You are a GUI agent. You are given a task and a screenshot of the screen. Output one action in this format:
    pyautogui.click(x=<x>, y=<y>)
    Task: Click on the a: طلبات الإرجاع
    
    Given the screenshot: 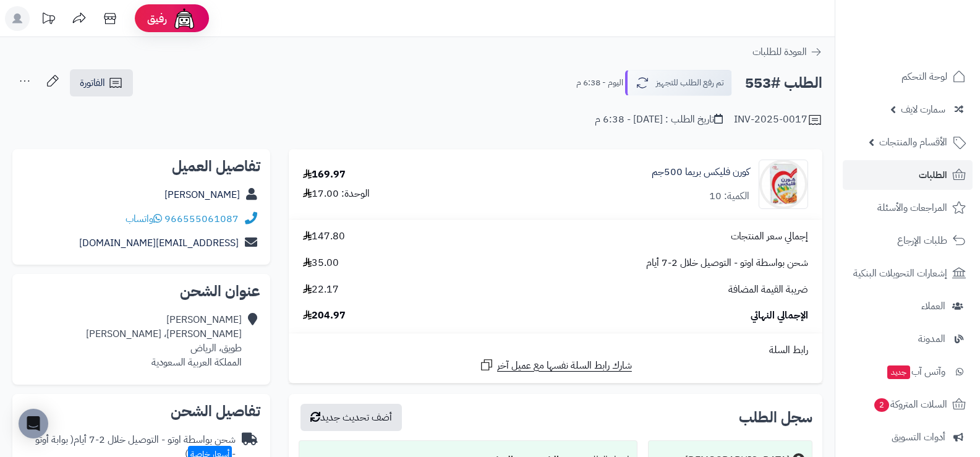 What is the action you would take?
    pyautogui.click(x=908, y=241)
    